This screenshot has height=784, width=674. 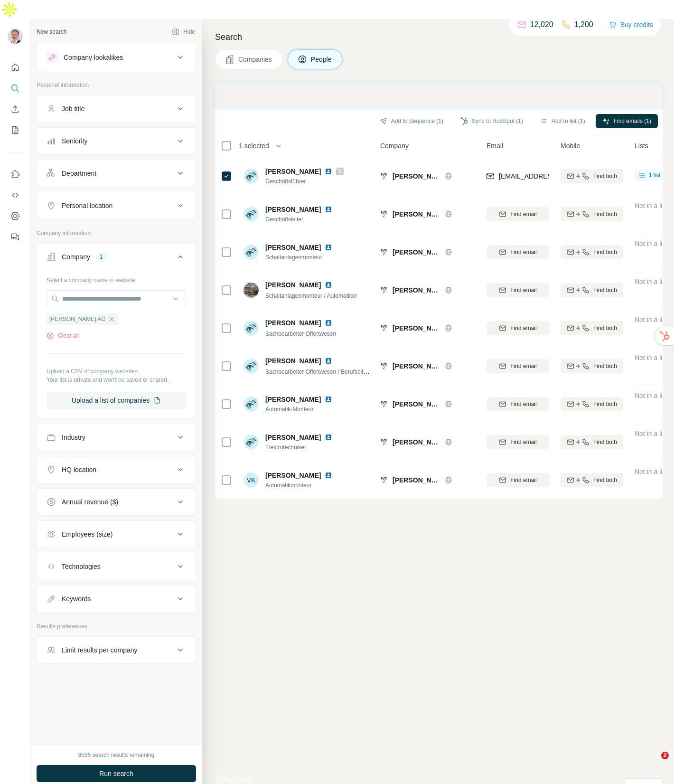 I want to click on div: Limit results per company, so click(x=100, y=650).